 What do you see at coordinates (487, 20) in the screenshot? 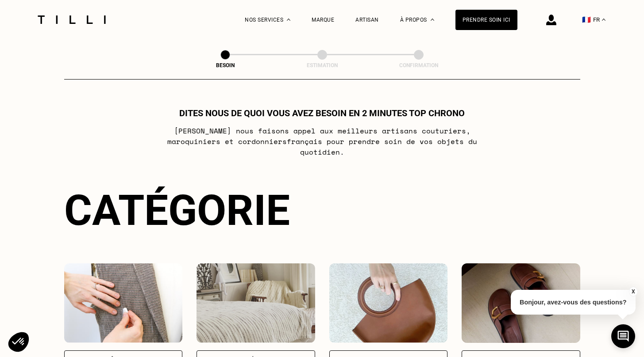
I see `div: Prendre soin ici` at bounding box center [487, 20].